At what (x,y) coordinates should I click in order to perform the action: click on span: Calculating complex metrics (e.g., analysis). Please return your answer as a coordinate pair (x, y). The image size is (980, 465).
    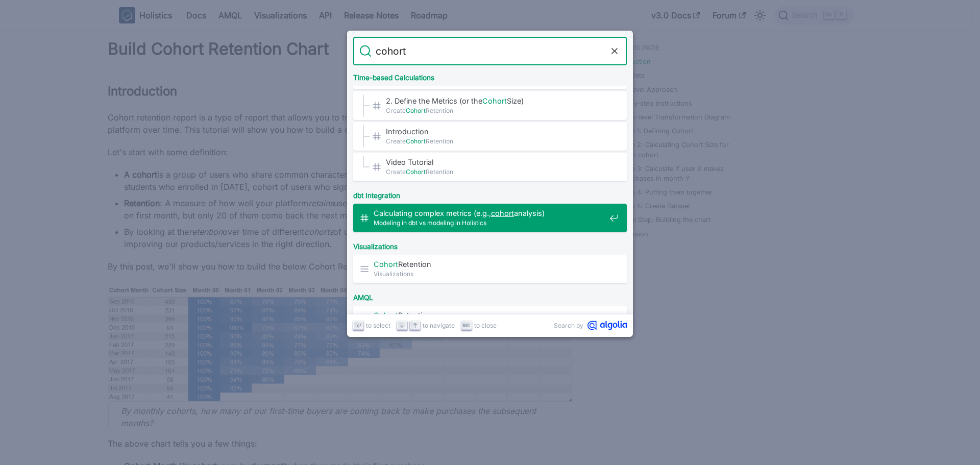
    Looking at the image, I should click on (489, 213).